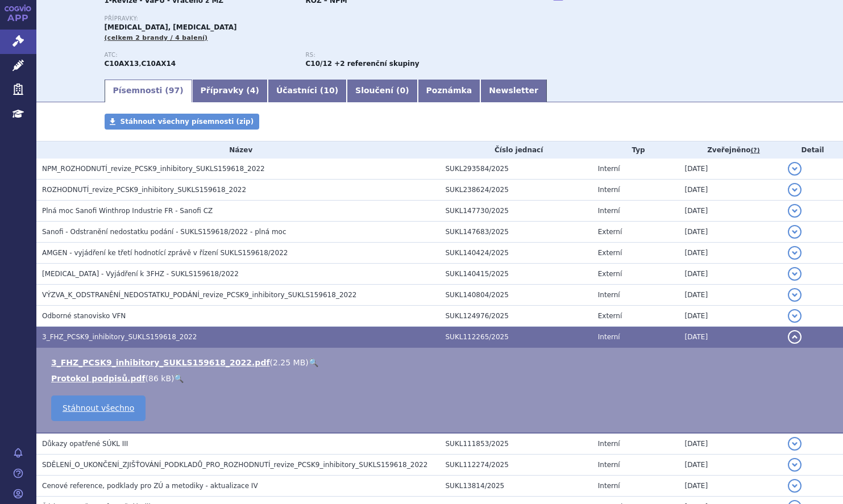 The image size is (843, 504). I want to click on span: Odborné stanovisko VFN, so click(84, 316).